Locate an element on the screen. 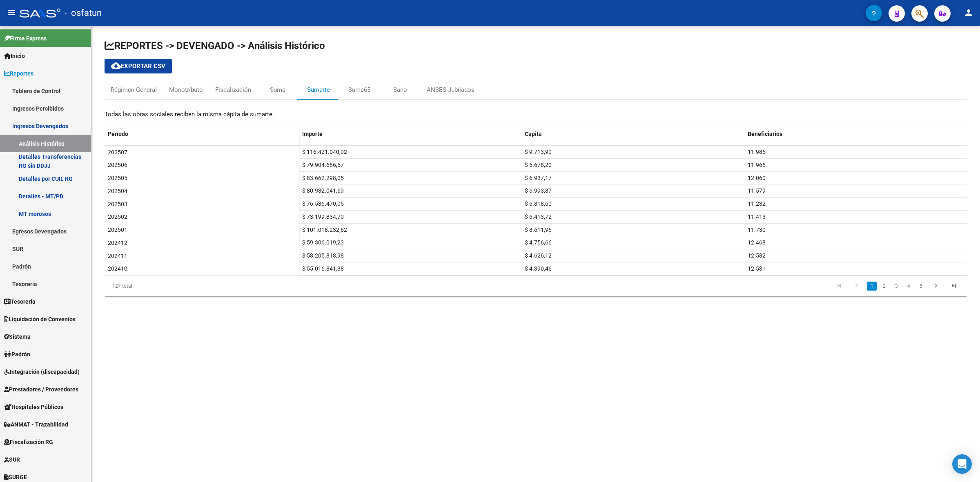  span: $ 4.756,66 is located at coordinates (538, 243).